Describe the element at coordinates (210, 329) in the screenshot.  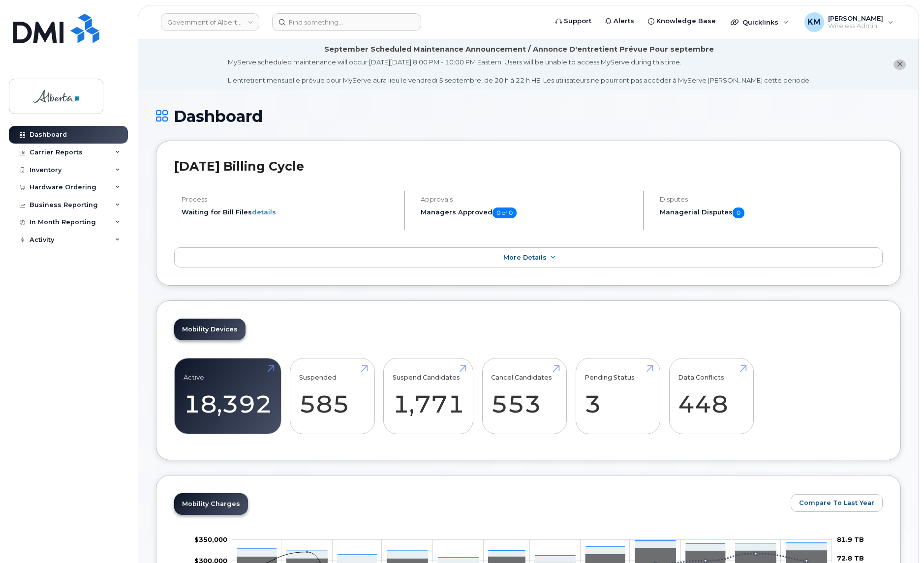
I see `a: Mobility Devices` at that location.